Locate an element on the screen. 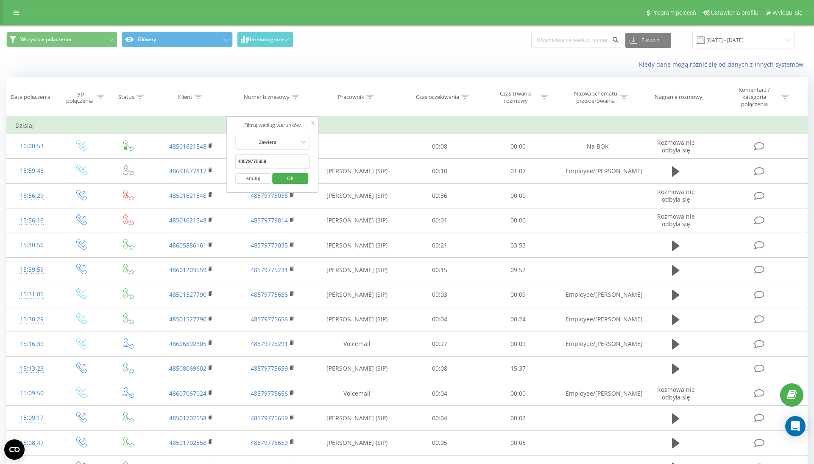 The image size is (814, 464). div: 15:56:29 is located at coordinates (32, 196).